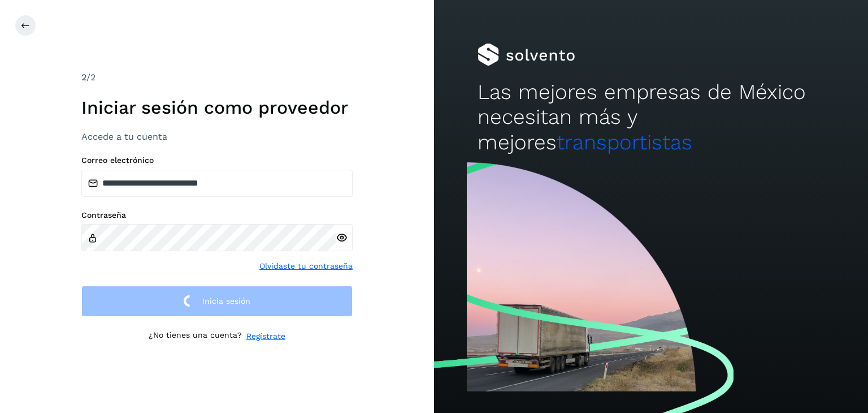 This screenshot has height=413, width=868. I want to click on span: 2, so click(84, 77).